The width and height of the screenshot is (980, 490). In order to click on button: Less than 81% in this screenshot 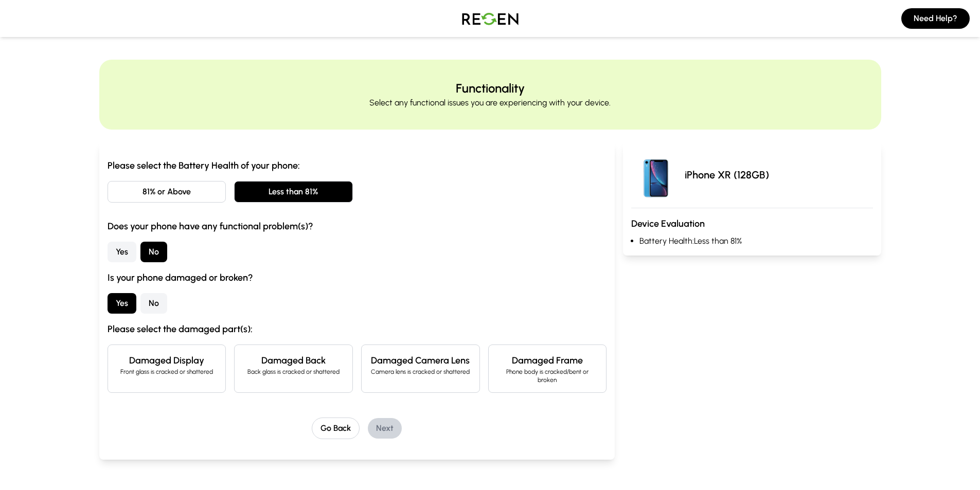, I will do `click(293, 192)`.